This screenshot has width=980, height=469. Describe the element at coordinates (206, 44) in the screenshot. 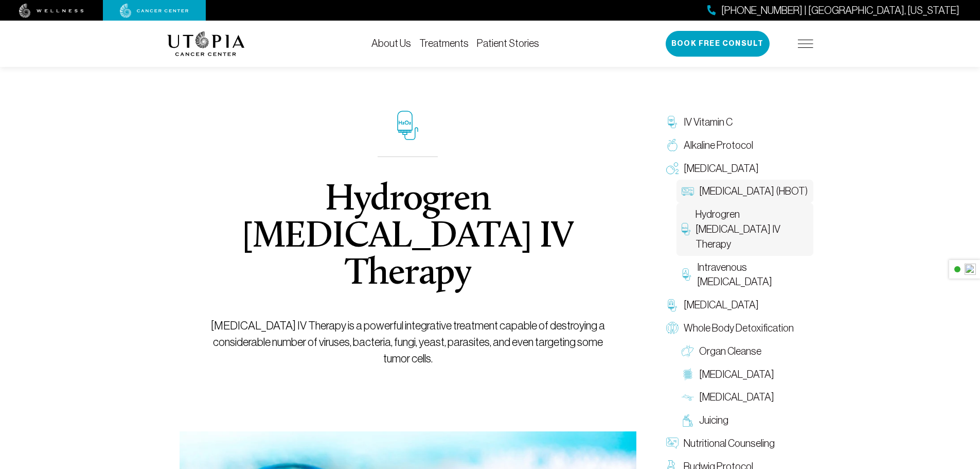

I see `img: logo` at that location.